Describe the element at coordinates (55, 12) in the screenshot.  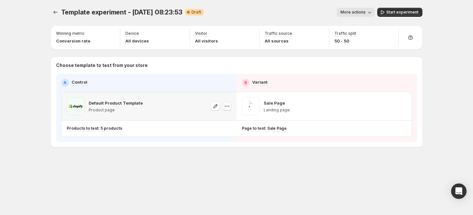
I see `button: Experiments` at that location.